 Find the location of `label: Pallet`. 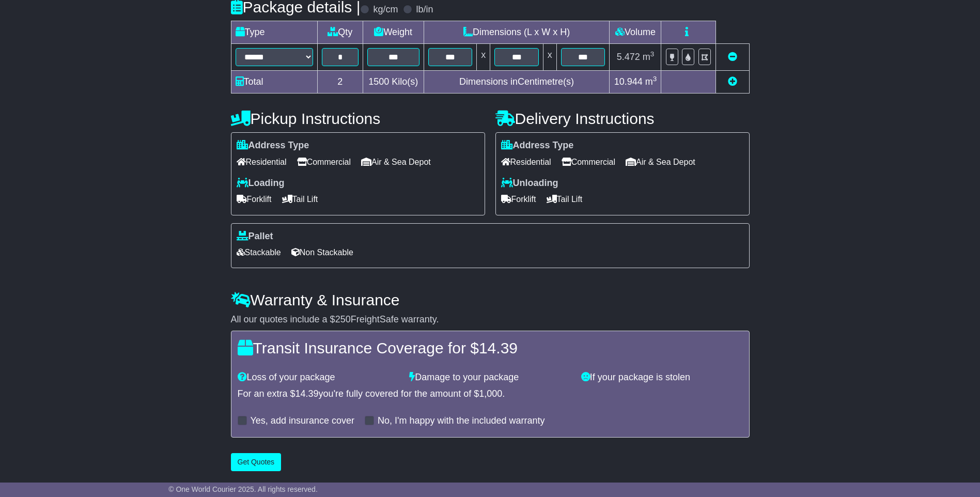

label: Pallet is located at coordinates (255, 236).